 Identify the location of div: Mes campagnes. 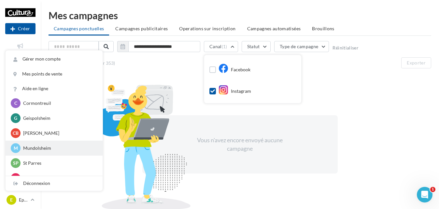
(239, 15).